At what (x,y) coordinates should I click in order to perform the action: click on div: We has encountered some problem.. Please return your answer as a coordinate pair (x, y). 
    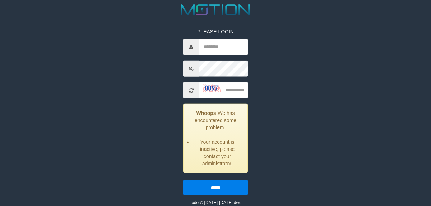
    Looking at the image, I should click on (216, 138).